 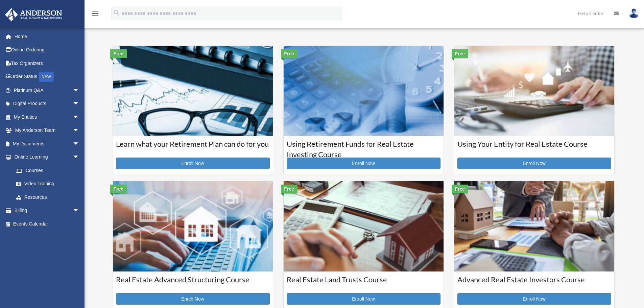 I want to click on a: Home, so click(x=47, y=37).